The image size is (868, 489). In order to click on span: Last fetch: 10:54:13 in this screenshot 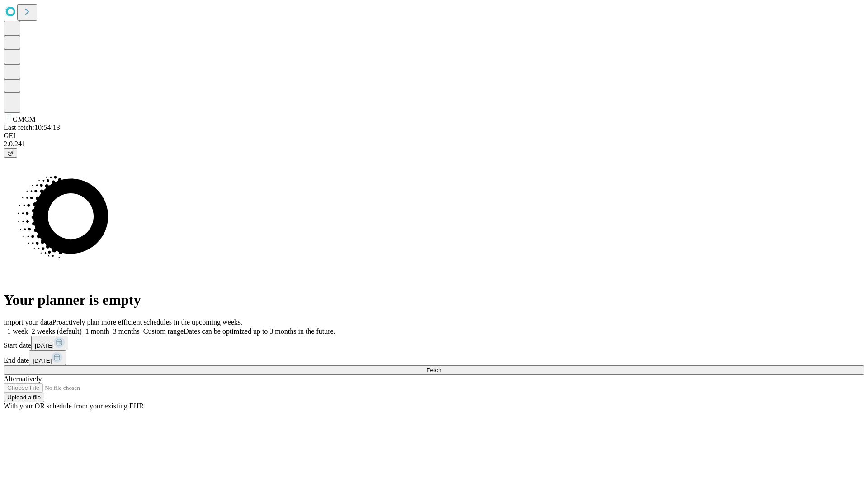, I will do `click(32, 127)`.